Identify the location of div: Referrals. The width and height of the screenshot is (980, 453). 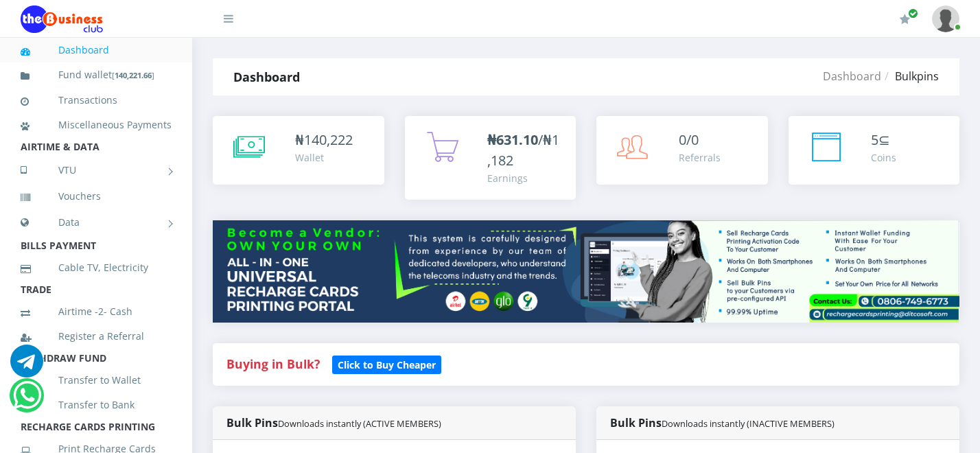
(700, 157).